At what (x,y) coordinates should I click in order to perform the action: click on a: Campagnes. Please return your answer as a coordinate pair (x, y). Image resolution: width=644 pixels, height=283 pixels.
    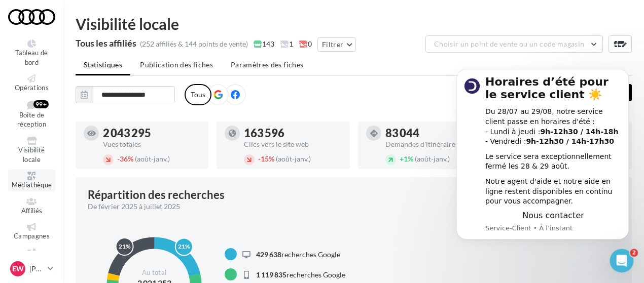
    Looking at the image, I should click on (31, 232).